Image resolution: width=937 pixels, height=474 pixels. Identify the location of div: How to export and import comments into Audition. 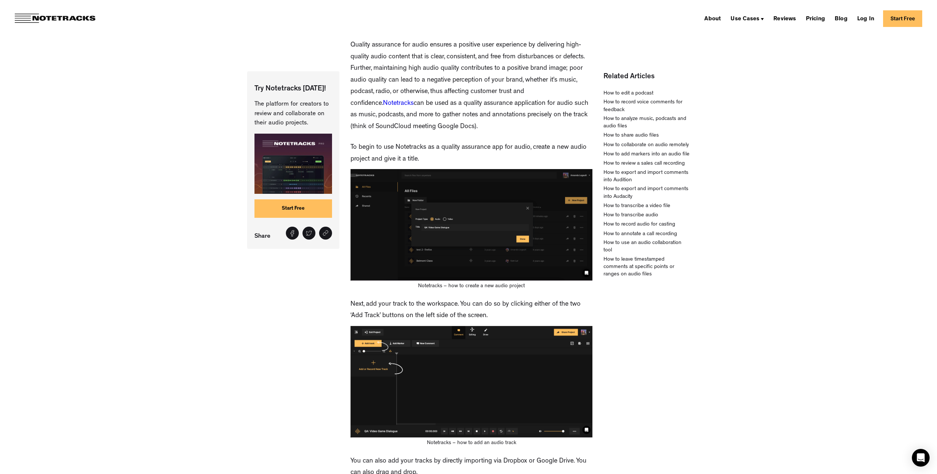
(646, 176).